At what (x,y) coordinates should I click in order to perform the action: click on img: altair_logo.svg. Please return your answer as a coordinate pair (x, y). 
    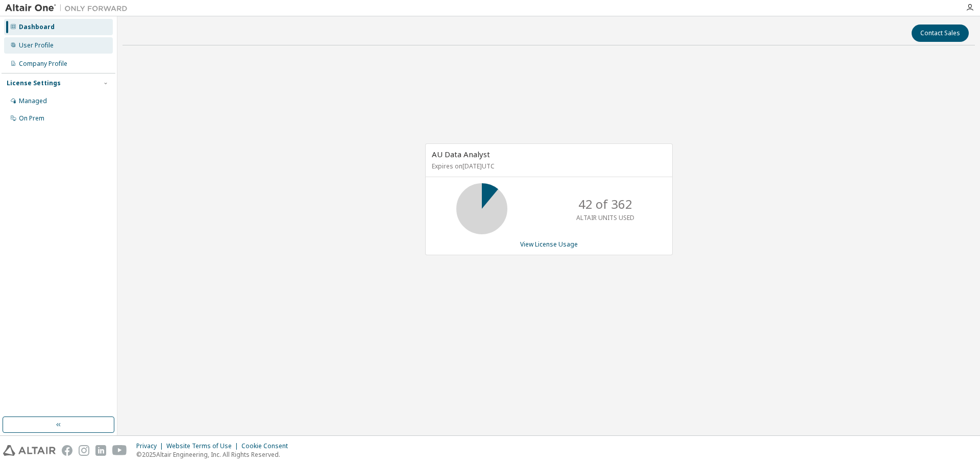
    Looking at the image, I should click on (29, 450).